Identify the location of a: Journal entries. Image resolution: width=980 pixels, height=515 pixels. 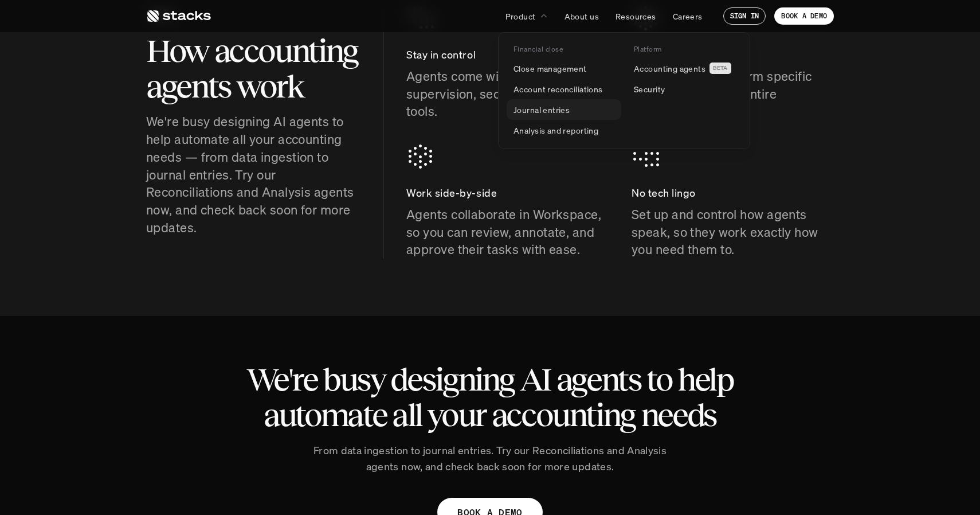
(564, 110).